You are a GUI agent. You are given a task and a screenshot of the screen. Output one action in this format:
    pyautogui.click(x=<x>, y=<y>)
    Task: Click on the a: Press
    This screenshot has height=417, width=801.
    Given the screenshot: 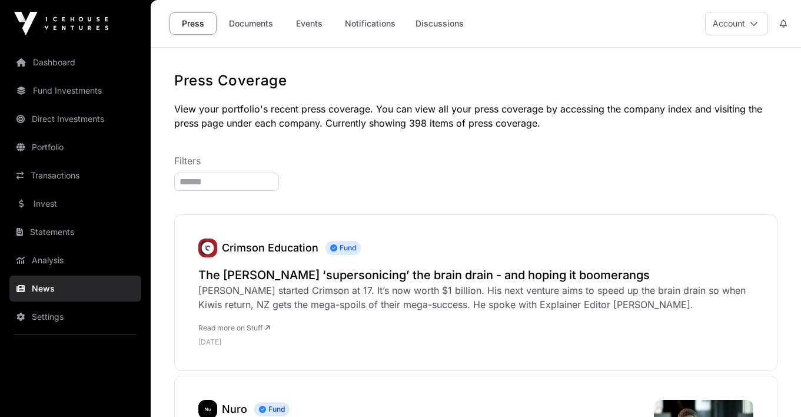 What is the action you would take?
    pyautogui.click(x=193, y=24)
    